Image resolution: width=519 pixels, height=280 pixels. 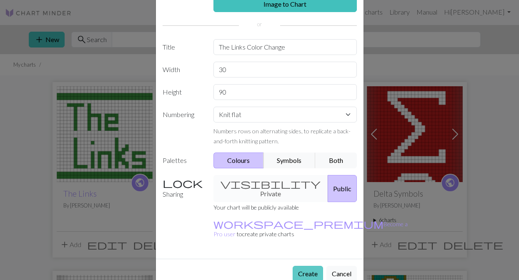 I want to click on label: Height, so click(x=183, y=92).